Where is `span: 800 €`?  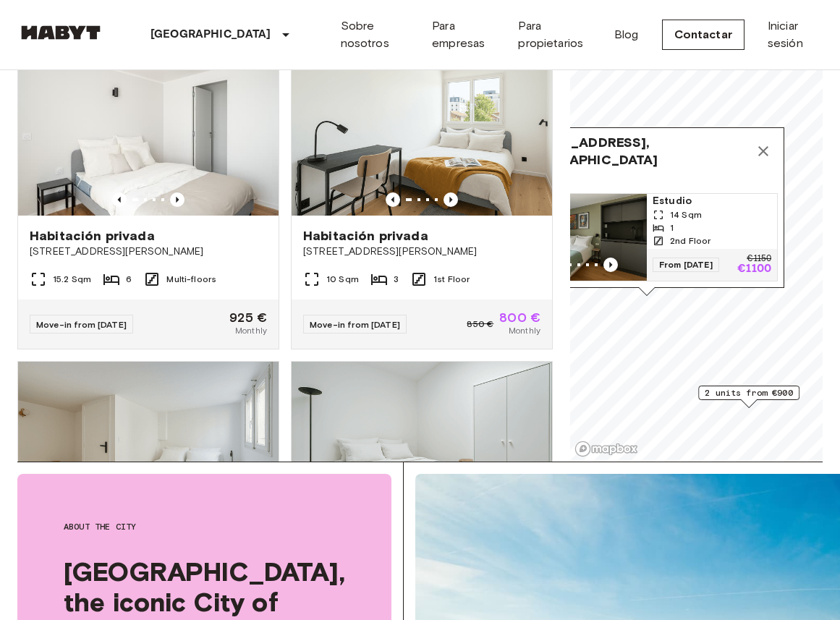
span: 800 € is located at coordinates (520, 318).